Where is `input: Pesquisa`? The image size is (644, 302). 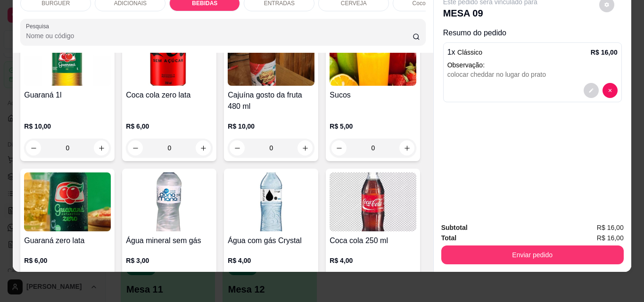 input: Pesquisa is located at coordinates (219, 36).